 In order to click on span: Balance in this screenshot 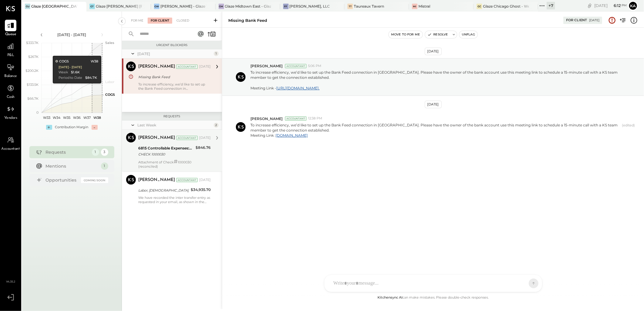, I will do `click(10, 76)`.